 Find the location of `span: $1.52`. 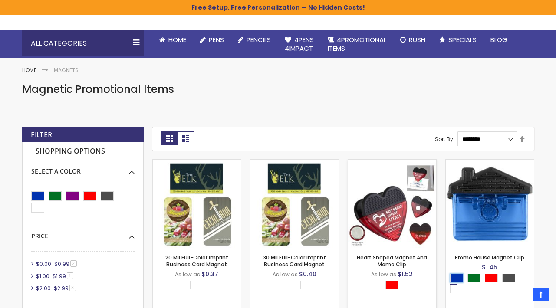

span: $1.52 is located at coordinates (405, 274).